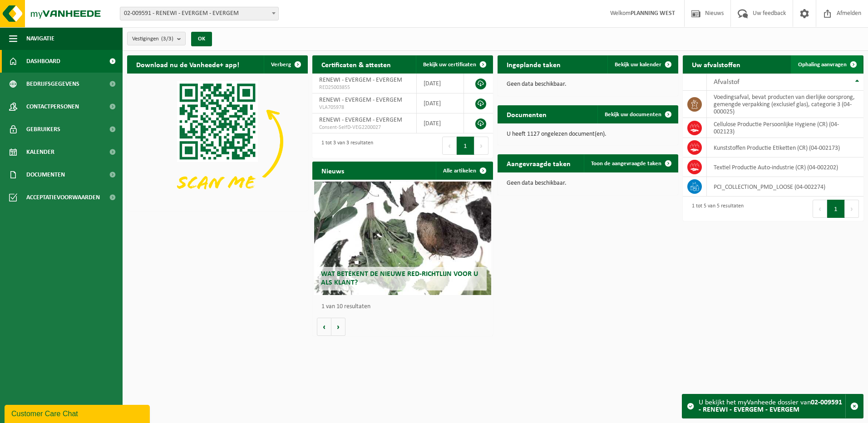 Image resolution: width=868 pixels, height=423 pixels. Describe the element at coordinates (285, 64) in the screenshot. I see `button: Verberg` at that location.